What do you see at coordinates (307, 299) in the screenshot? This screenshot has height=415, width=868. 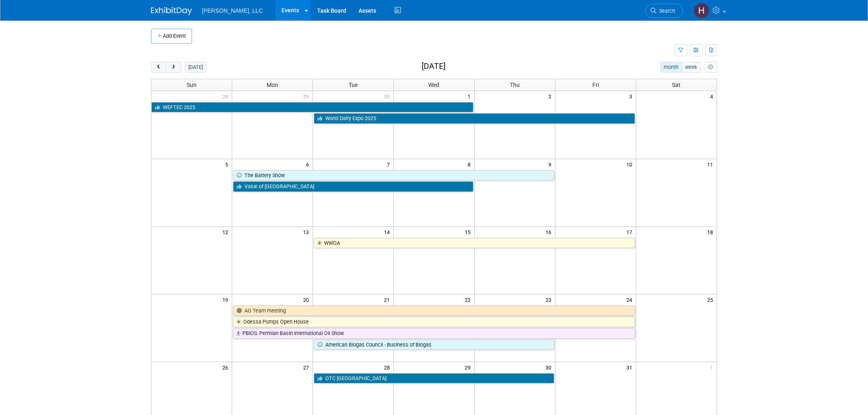 I see `span: 20` at bounding box center [307, 299].